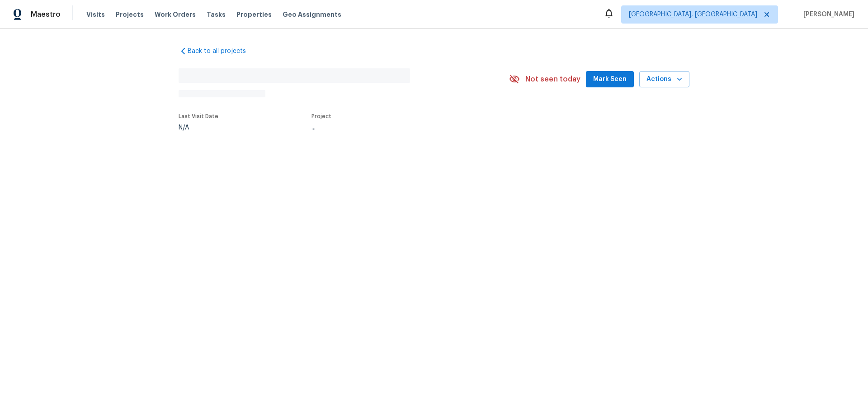  I want to click on button: Mark Seen, so click(610, 79).